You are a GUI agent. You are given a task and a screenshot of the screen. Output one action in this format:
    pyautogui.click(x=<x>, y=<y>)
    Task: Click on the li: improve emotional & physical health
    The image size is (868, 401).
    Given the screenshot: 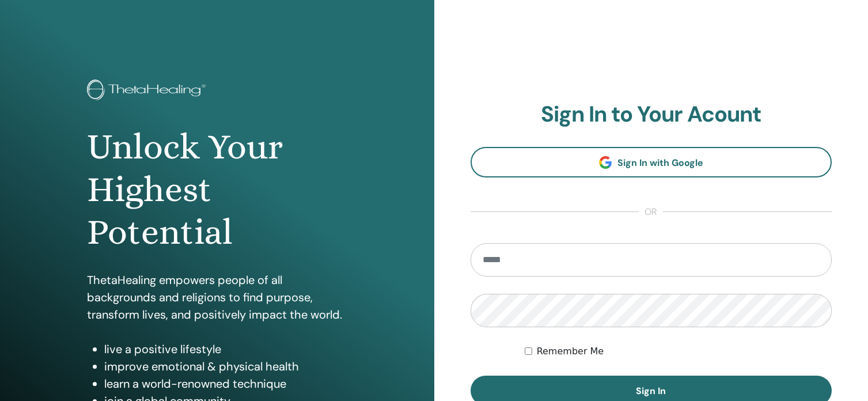 What is the action you would take?
    pyautogui.click(x=226, y=367)
    